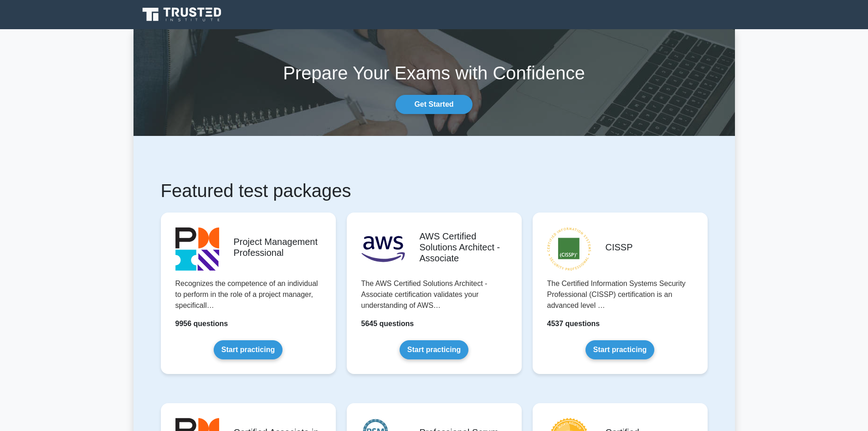 Image resolution: width=868 pixels, height=431 pixels. Describe the element at coordinates (434, 190) in the screenshot. I see `h1: Featured test packages` at that location.